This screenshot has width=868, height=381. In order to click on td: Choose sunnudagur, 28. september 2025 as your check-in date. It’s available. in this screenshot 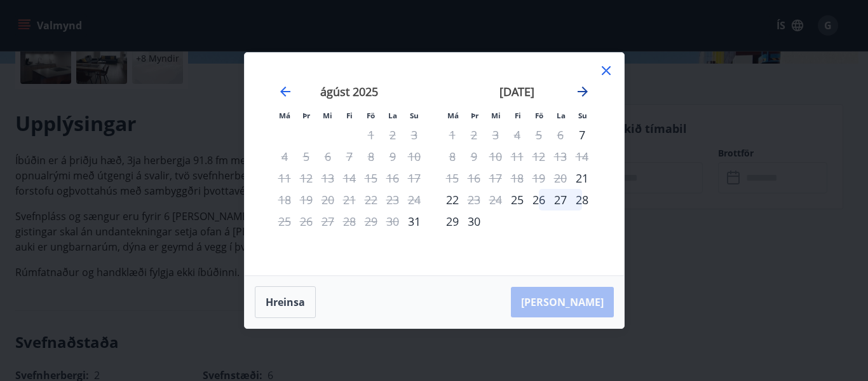, I will do `click(582, 200)`.